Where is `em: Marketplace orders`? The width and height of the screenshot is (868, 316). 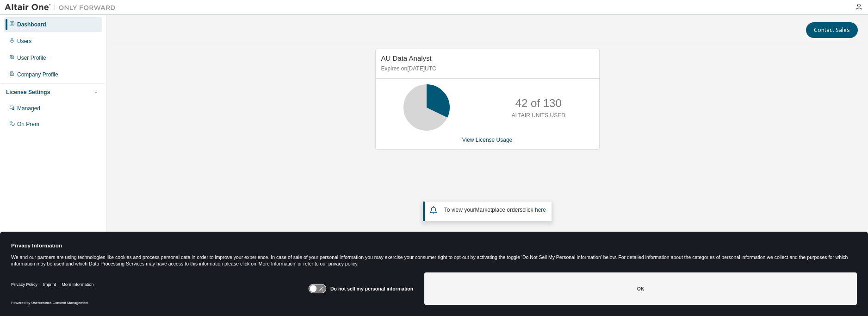
em: Marketplace orders is located at coordinates (499, 210).